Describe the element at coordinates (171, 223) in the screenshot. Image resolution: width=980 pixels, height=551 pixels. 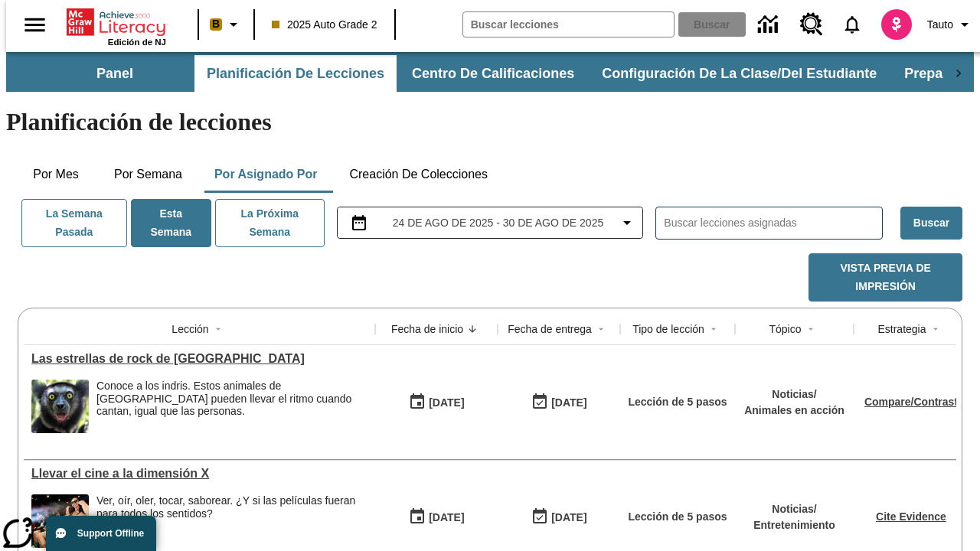
I see `button: Esta semana` at that location.